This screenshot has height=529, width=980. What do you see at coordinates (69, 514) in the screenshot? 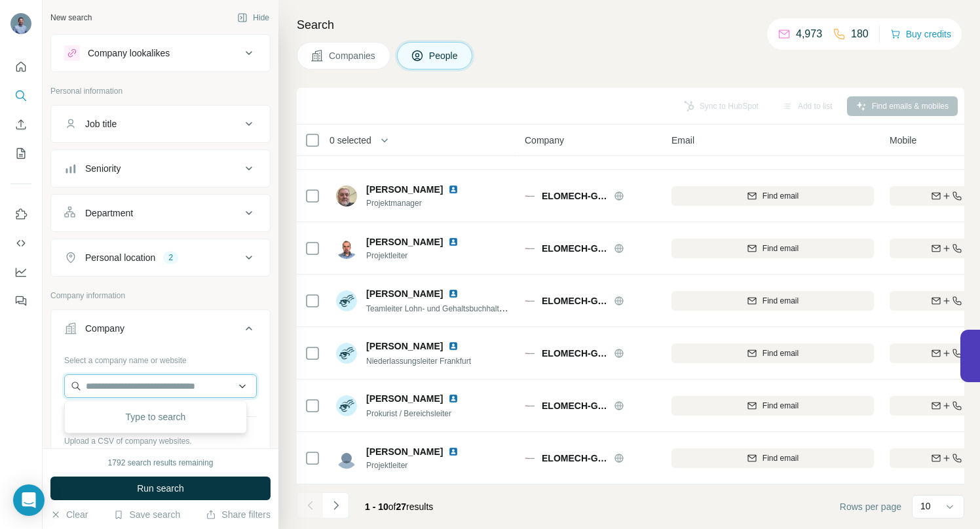
I see `button: Clear` at bounding box center [69, 514].